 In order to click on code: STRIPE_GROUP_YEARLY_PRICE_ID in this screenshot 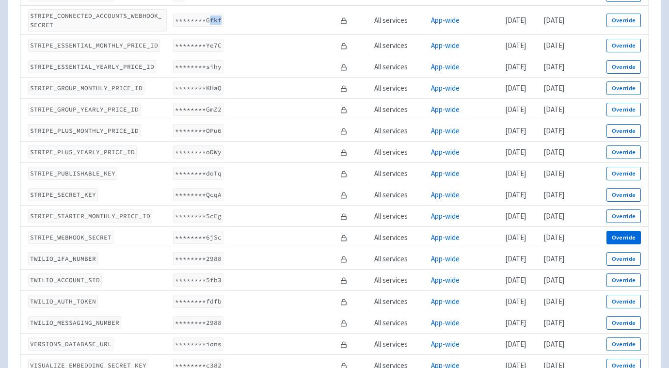, I will do `click(84, 109)`.